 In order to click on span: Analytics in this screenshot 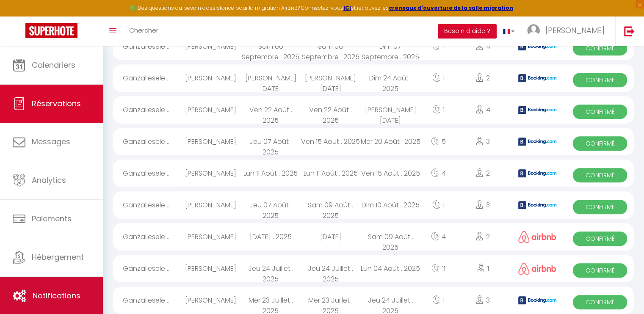, I will do `click(48, 180)`.